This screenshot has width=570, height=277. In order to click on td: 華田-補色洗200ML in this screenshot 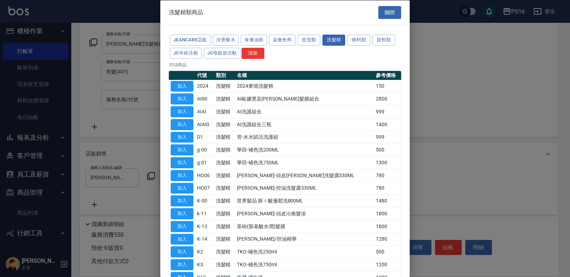, I will do `click(305, 150)`.